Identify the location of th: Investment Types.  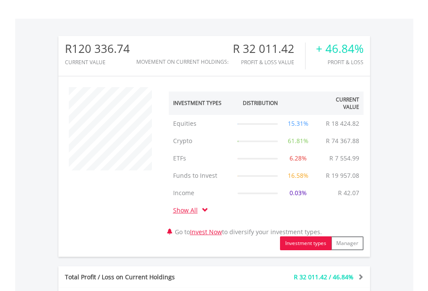
(201, 103).